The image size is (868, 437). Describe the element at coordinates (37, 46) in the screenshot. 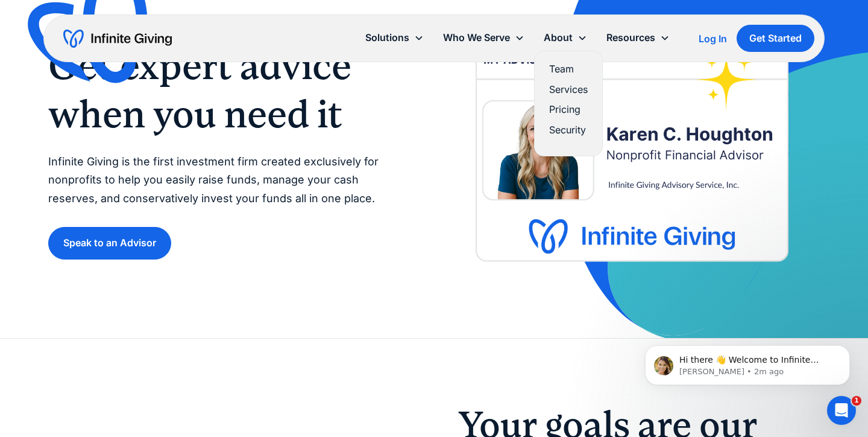

I see `img: Profile image for Kasey` at that location.